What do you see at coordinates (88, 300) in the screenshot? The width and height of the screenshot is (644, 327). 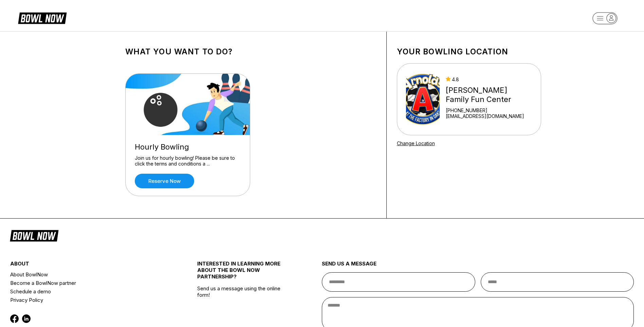 I see `a: Privacy Policy` at bounding box center [88, 300].